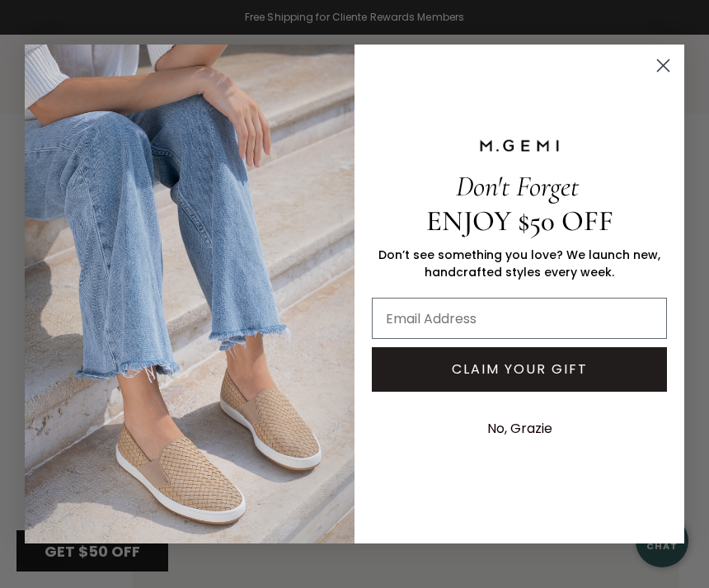  Describe the element at coordinates (520, 428) in the screenshot. I see `button: No, Grazie` at that location.